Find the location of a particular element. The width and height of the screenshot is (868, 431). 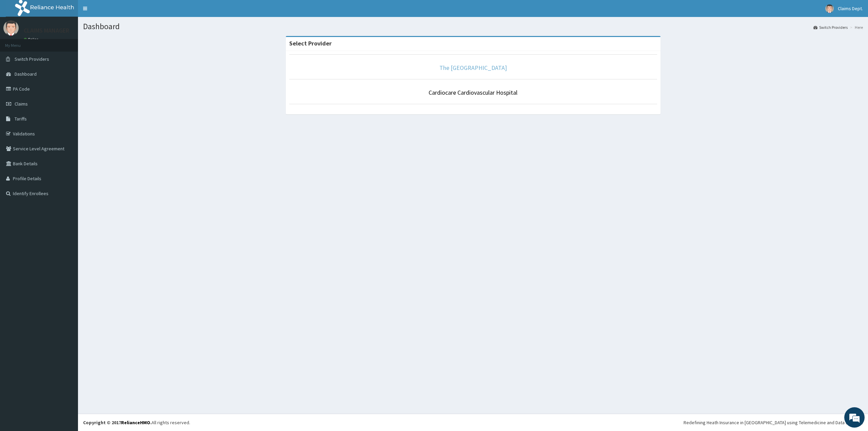

footer: All rights reserved. is located at coordinates (473, 422).